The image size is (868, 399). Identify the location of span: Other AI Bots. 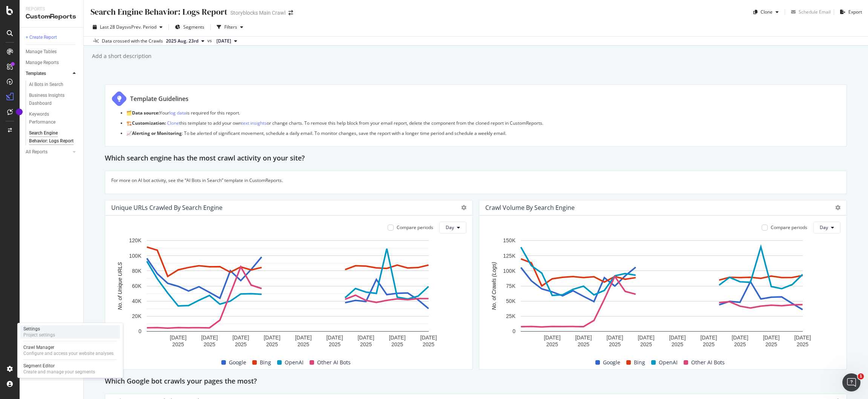
(708, 363).